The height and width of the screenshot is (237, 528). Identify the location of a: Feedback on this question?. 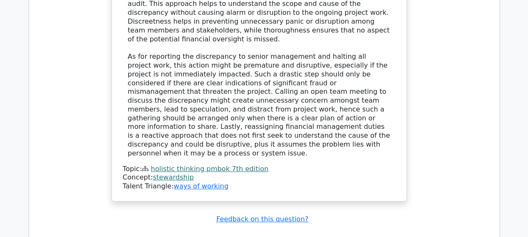
(262, 219).